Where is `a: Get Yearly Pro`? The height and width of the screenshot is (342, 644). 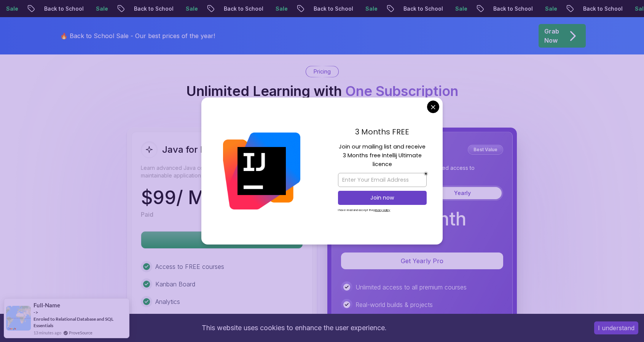
a: Get Yearly Pro is located at coordinates (422, 261).